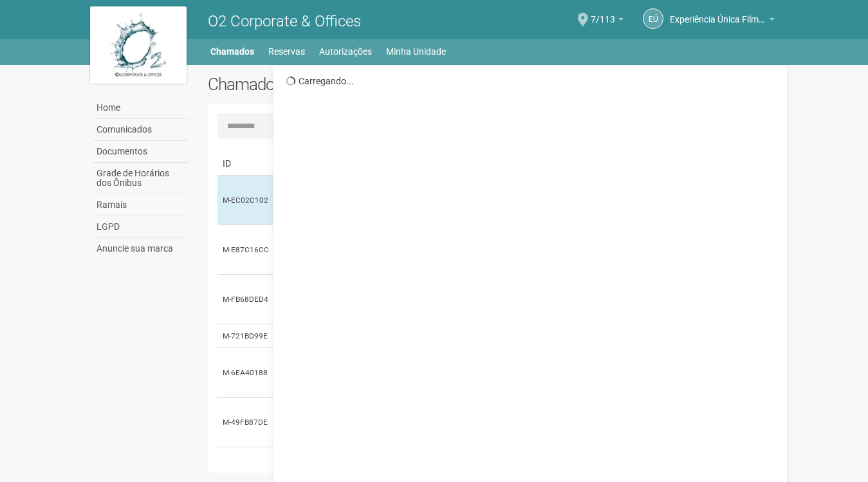 The height and width of the screenshot is (482, 868). Describe the element at coordinates (232, 52) in the screenshot. I see `a: Chamados` at that location.